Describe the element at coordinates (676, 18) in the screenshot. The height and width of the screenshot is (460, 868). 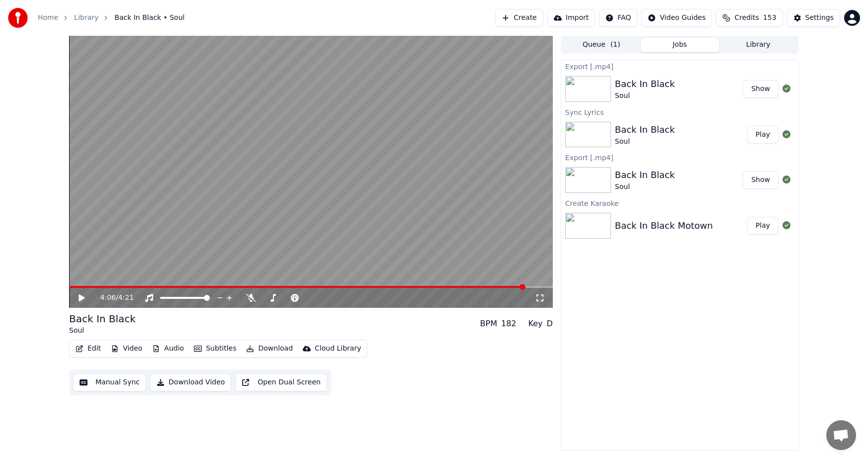
I see `button: Video Guides` at that location.